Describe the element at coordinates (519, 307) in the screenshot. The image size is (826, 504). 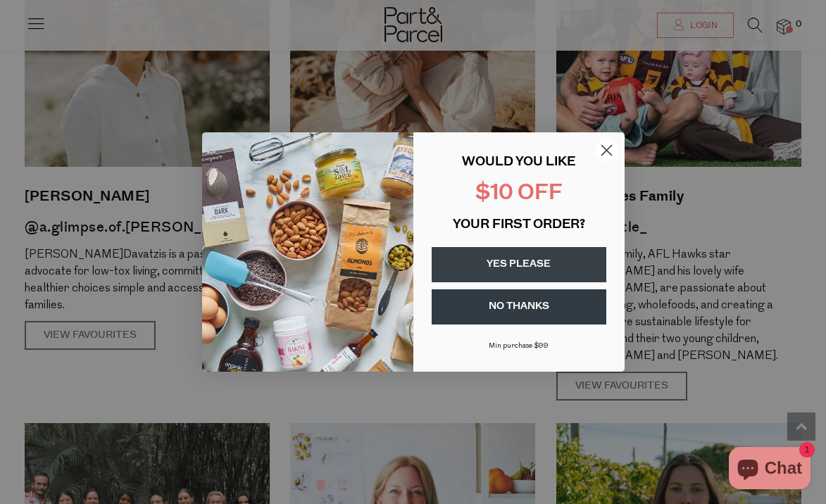
I see `button: NO THANKS` at that location.